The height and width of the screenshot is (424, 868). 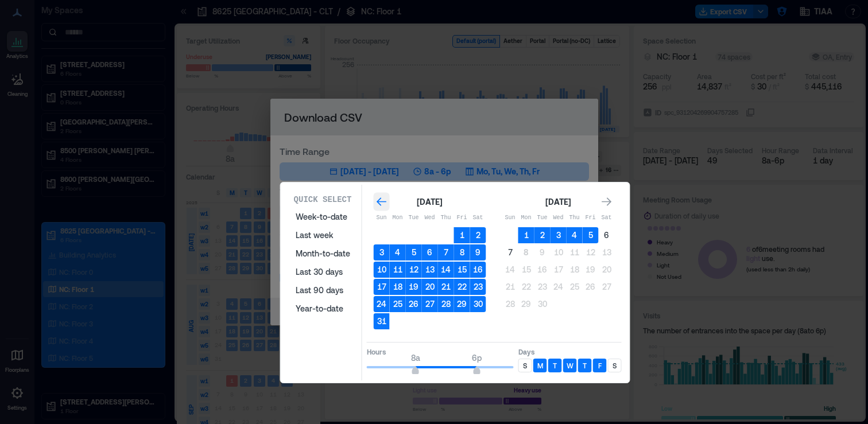 What do you see at coordinates (322, 309) in the screenshot?
I see `button: Year-to-date` at bounding box center [322, 309].